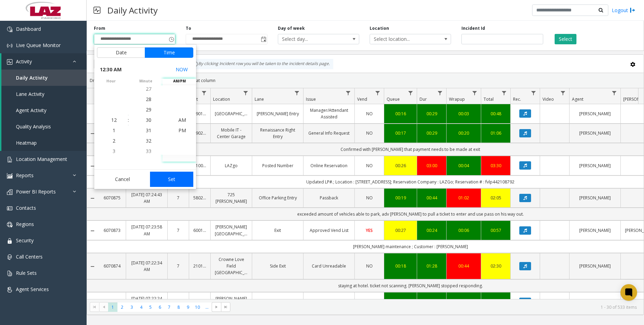  What do you see at coordinates (496, 198) in the screenshot?
I see `a: 02:05` at bounding box center [496, 198].